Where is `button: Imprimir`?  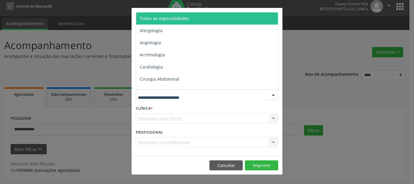 button: Imprimir is located at coordinates (262, 166).